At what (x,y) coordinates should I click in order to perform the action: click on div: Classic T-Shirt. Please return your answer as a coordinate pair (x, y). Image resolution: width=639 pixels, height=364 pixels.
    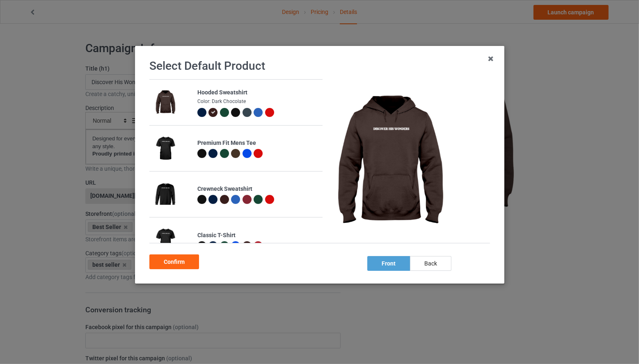
    Looking at the image, I should click on (257, 236).